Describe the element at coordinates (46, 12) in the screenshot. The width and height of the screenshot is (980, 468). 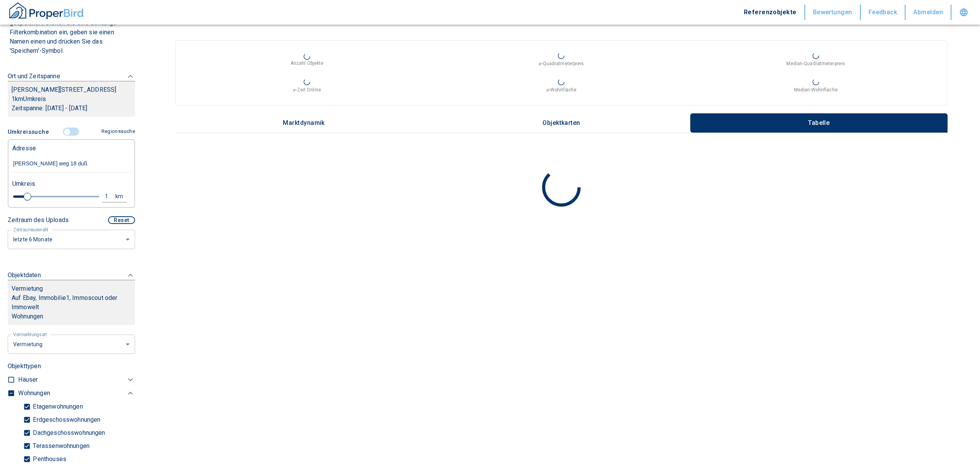
I see `button: ProperBird Logo and Home Button` at that location.